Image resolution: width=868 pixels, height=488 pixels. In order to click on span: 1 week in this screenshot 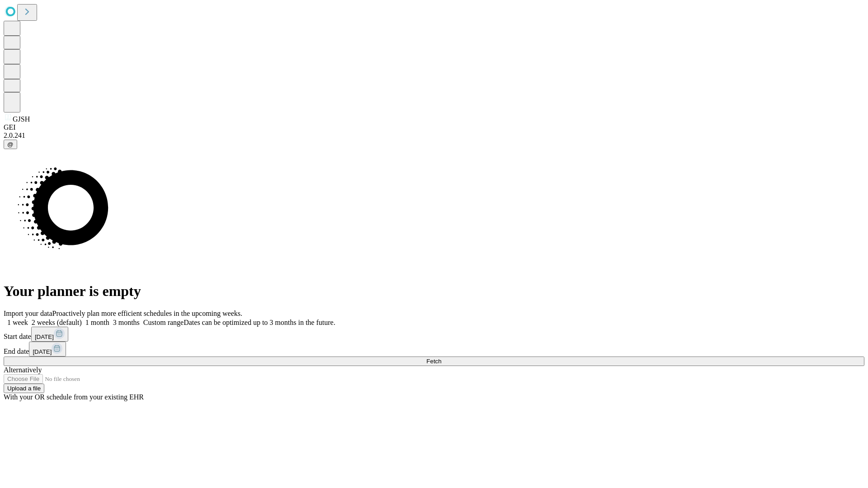, I will do `click(18, 322)`.